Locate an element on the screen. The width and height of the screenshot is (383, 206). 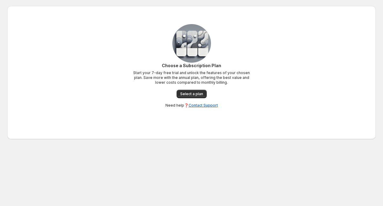
p: Start your 7-day free trial and unlock the features of your chosen plan. Save more with the annua... is located at coordinates (191, 78).